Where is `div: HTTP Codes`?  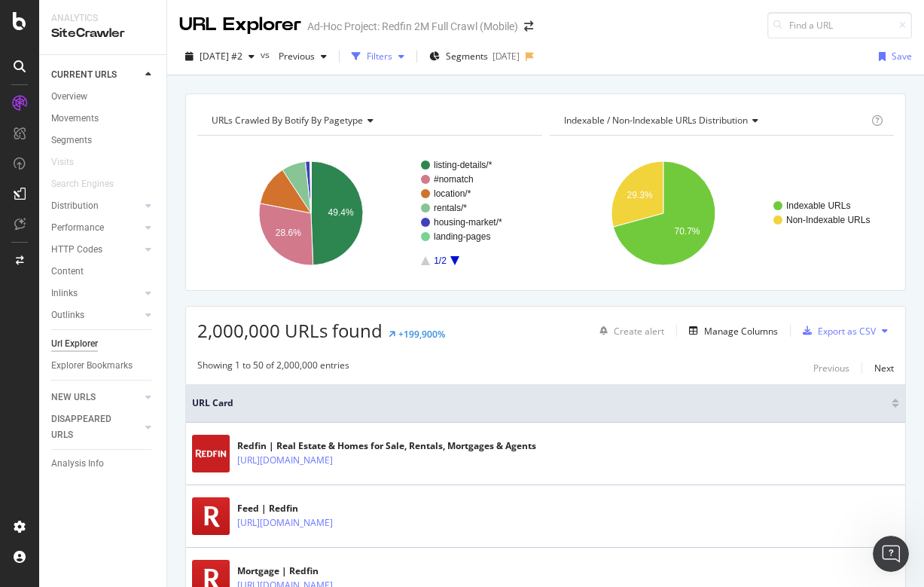 div: HTTP Codes is located at coordinates (76, 249).